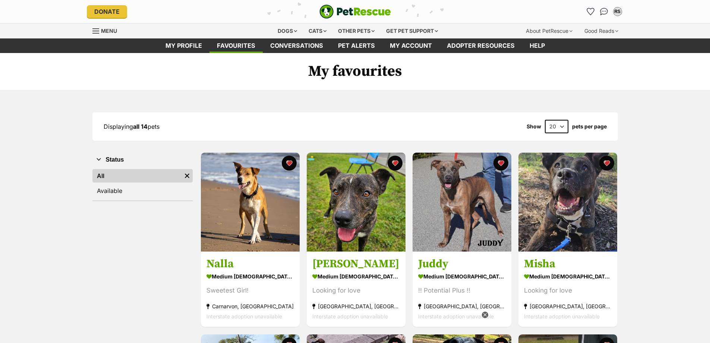 The image size is (710, 343). What do you see at coordinates (537, 45) in the screenshot?
I see `a: Help` at bounding box center [537, 45].